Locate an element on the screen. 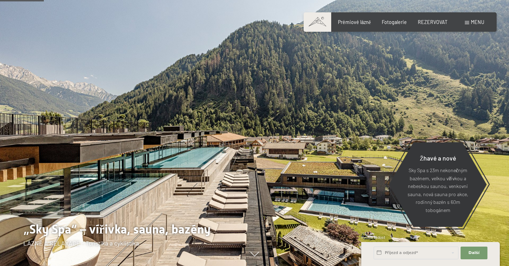  a: Prémiové lázně is located at coordinates (354, 22).